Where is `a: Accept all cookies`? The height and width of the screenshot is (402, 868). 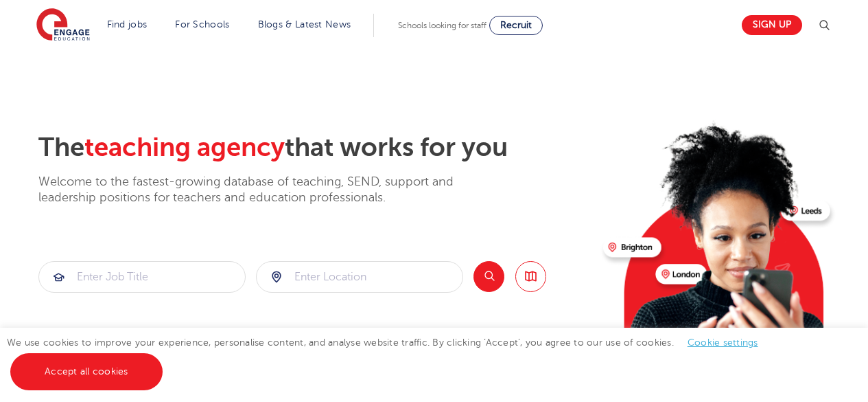
a: Accept all cookies is located at coordinates (86, 371).